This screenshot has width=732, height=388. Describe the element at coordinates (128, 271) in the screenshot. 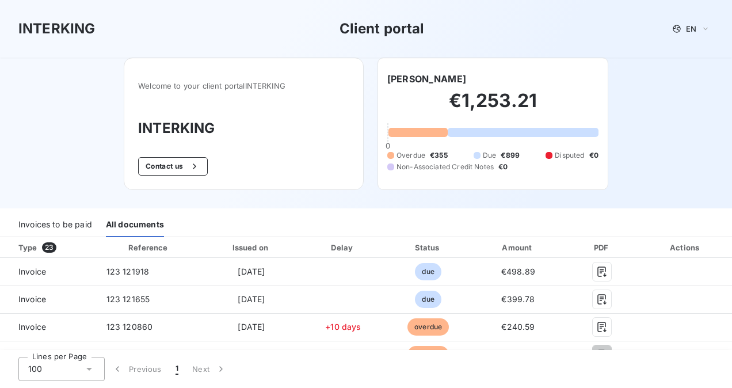

I see `span: 123 121918` at that location.